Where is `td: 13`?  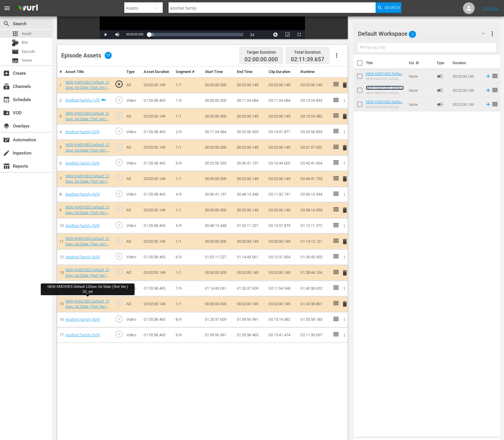 td: 13 is located at coordinates (60, 272).